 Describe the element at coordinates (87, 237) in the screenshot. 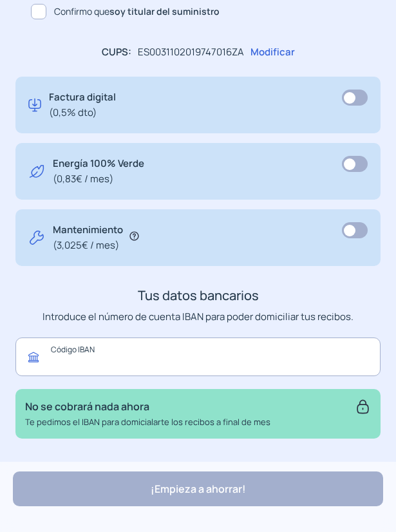

I see `p: Mantenimiento` at that location.